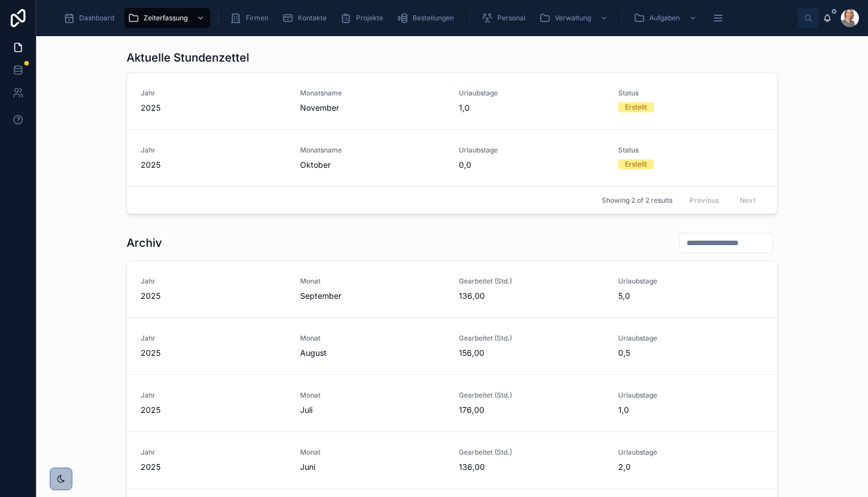  I want to click on span: Dashboard, so click(97, 18).